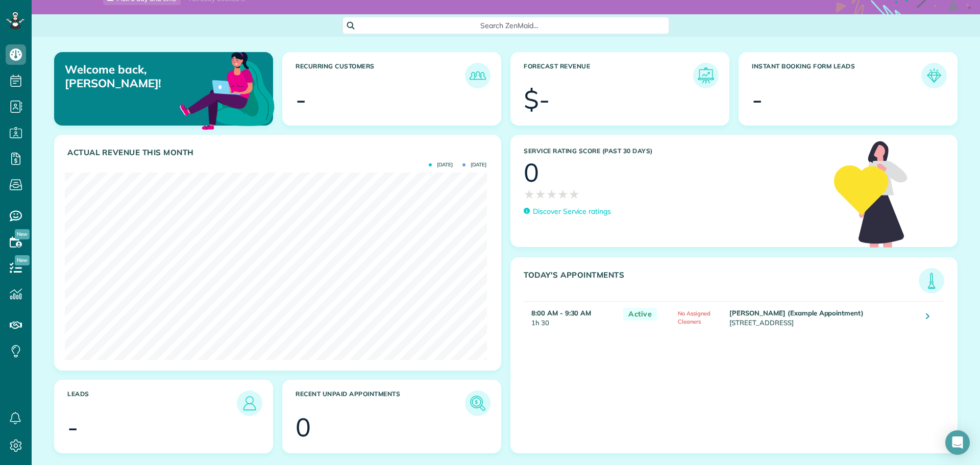  Describe the element at coordinates (477, 76) in the screenshot. I see `img: icon_recurring_customers-cf858462ba22bcd05b5a5880d41d6543d210077de5bb9ebc9590e49fd87d84ed.png` at that location.